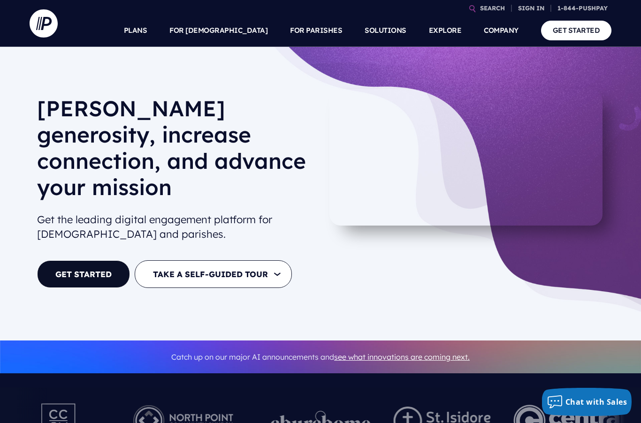 The height and width of the screenshot is (423, 641). I want to click on a: PLANS, so click(136, 30).